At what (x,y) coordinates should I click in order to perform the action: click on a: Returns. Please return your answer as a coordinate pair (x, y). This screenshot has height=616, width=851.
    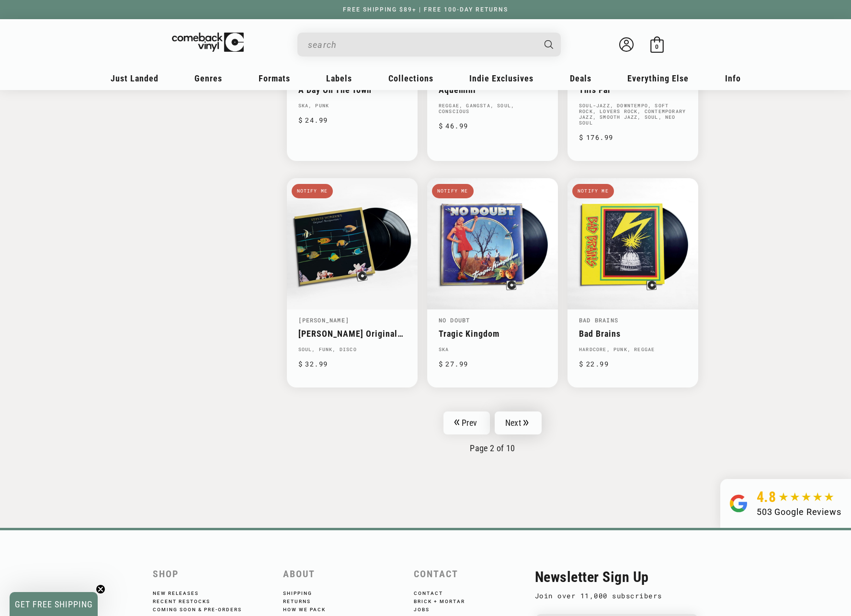
    Looking at the image, I should click on (303, 600).